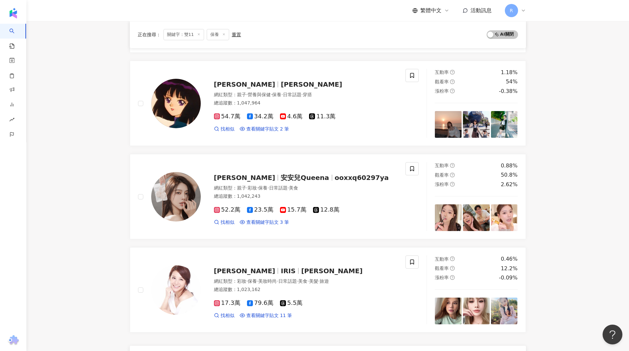 This screenshot has height=351, width=629. Describe the element at coordinates (441, 278) in the screenshot. I see `span: 漲粉率` at that location.